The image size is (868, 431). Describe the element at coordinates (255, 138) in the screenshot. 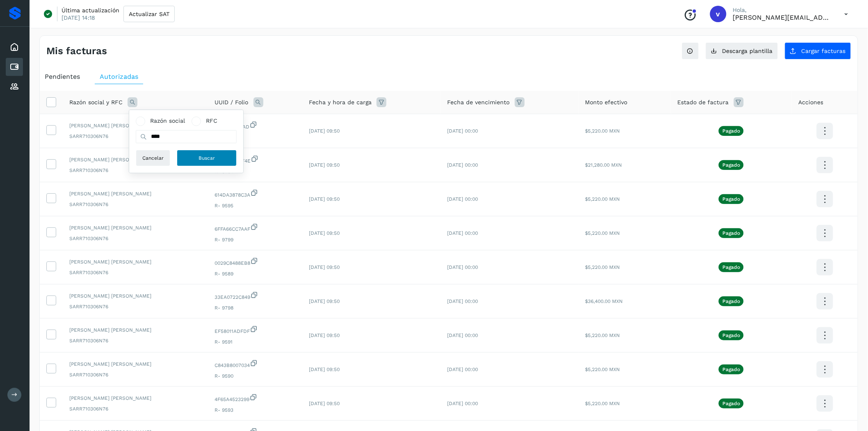

I see `span: R- 9588` at that location.